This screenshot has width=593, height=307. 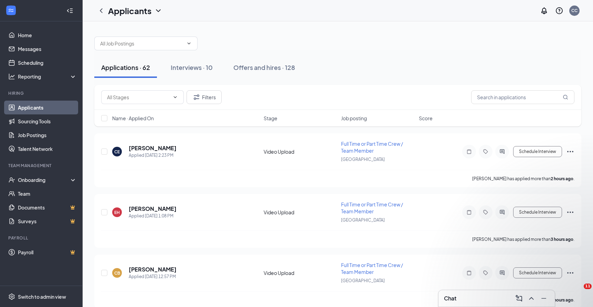 What do you see at coordinates (523, 97) in the screenshot?
I see `input: Search in applications` at bounding box center [523, 97].